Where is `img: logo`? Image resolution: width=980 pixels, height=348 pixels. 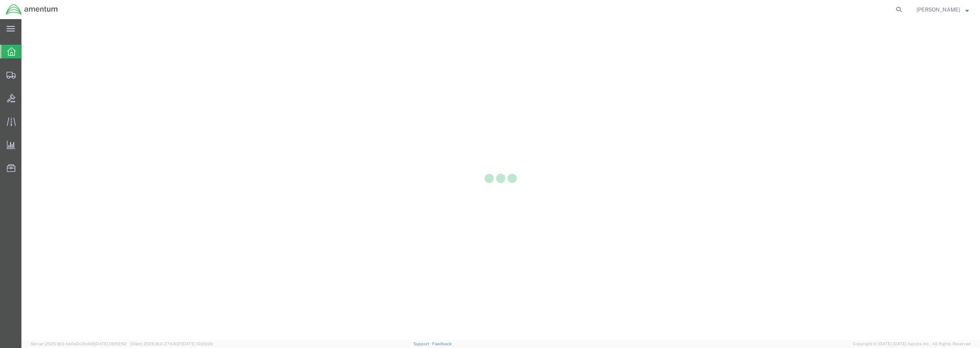 img: logo is located at coordinates (32, 10).